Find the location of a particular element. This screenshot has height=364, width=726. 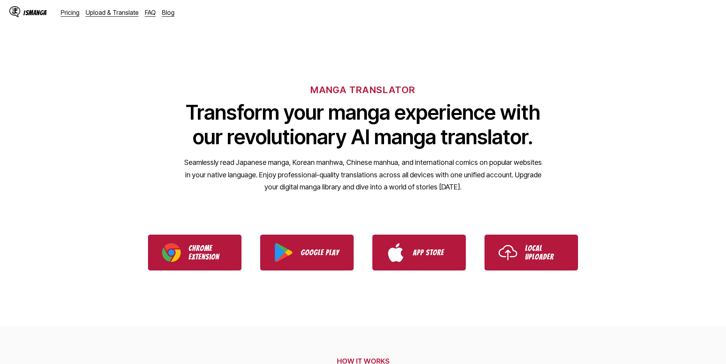

a: IsManga LogoIsManga is located at coordinates (35, 12).